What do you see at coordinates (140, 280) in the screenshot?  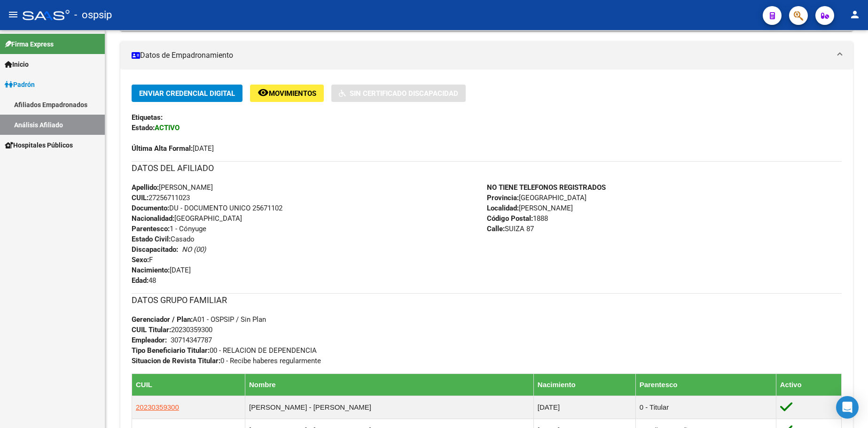 I see `strong: Edad:` at bounding box center [140, 280].